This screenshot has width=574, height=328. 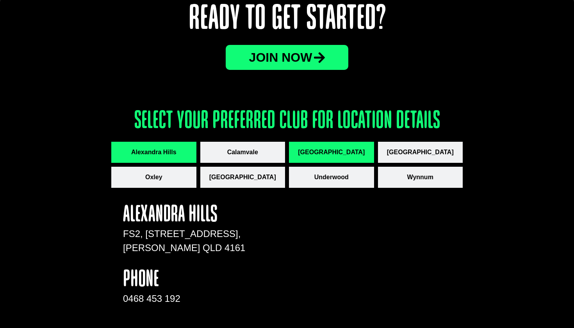 What do you see at coordinates (287, 57) in the screenshot?
I see `a: JOin now` at bounding box center [287, 57].